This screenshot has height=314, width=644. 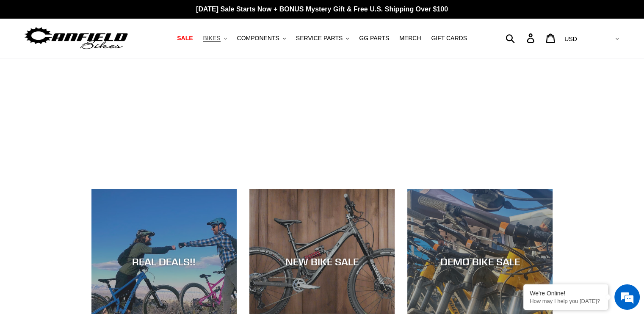 What do you see at coordinates (215, 38) in the screenshot?
I see `button: BIKES` at bounding box center [215, 38].